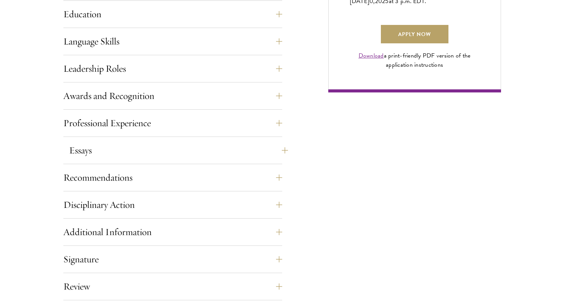 This screenshot has height=303, width=564. Describe the element at coordinates (173, 69) in the screenshot. I see `button: Leadership Roles` at that location.